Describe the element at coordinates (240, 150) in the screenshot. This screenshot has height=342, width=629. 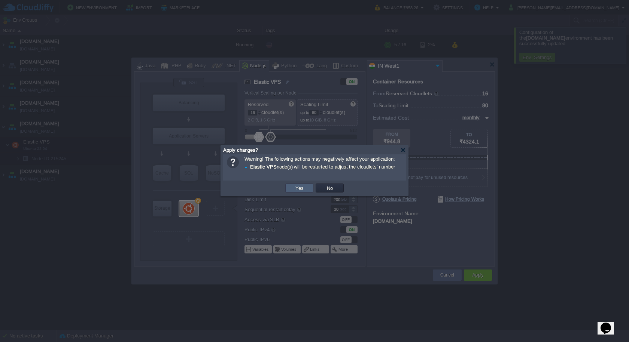
I see `span: Apply changes?` at that location.